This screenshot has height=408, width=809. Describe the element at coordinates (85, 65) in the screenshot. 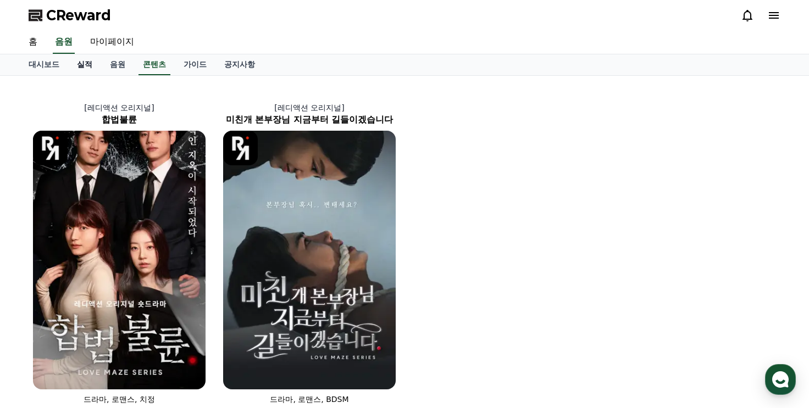

I see `a: 실적` at that location.